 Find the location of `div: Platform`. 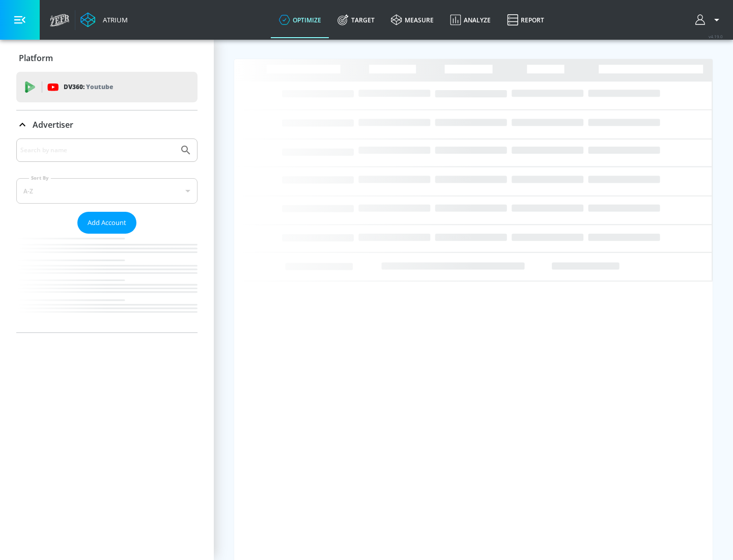

div: Platform is located at coordinates (107, 58).